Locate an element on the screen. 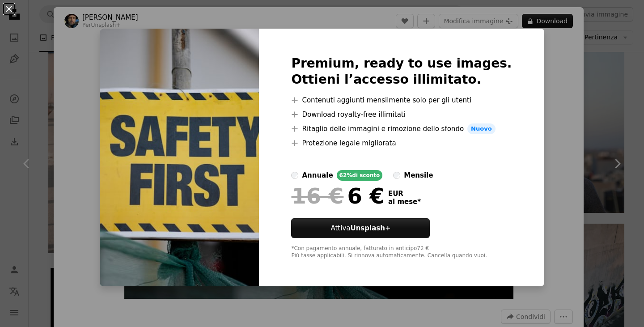  span: 16 € is located at coordinates (317, 196).